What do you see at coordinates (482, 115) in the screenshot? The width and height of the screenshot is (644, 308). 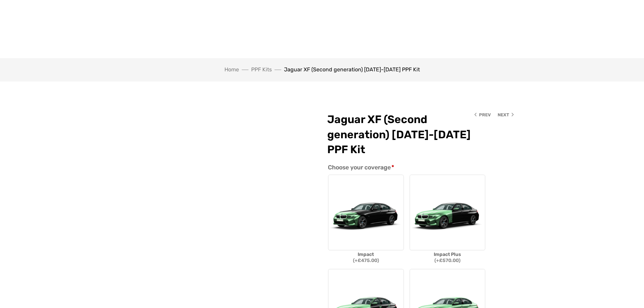 I see `a: Prev` at bounding box center [482, 115].